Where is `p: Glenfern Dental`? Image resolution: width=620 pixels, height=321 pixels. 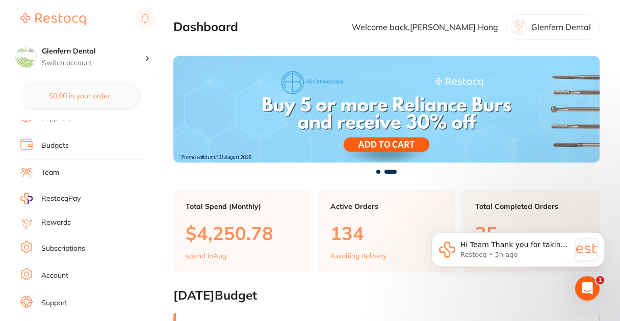 p: Glenfern Dental is located at coordinates (561, 27).